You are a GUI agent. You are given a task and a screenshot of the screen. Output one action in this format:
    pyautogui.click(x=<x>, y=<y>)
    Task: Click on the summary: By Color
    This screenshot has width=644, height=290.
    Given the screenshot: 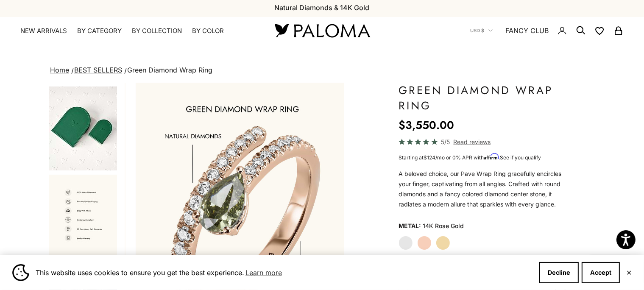 What is the action you would take?
    pyautogui.click(x=208, y=31)
    